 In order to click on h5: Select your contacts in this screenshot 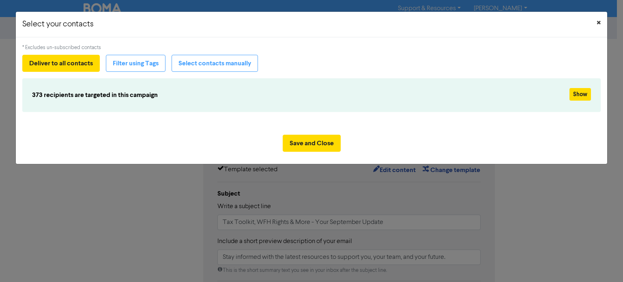, I will do `click(58, 24)`.